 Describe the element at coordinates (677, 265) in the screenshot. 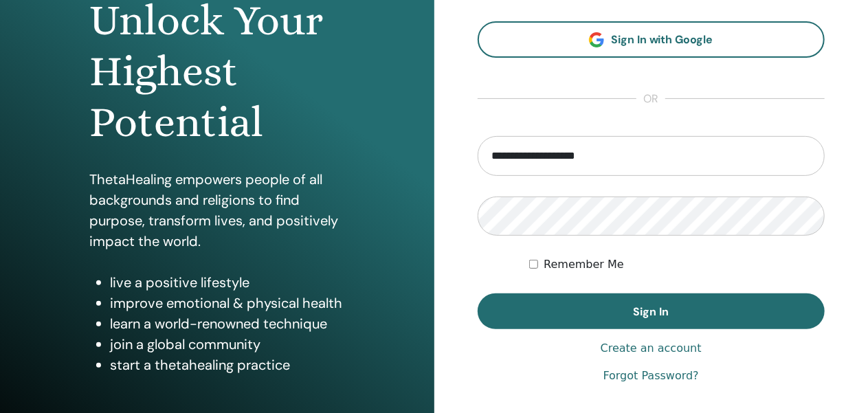

I see `div: Keep me authenticated indefinitely or until I manually logout` at that location.